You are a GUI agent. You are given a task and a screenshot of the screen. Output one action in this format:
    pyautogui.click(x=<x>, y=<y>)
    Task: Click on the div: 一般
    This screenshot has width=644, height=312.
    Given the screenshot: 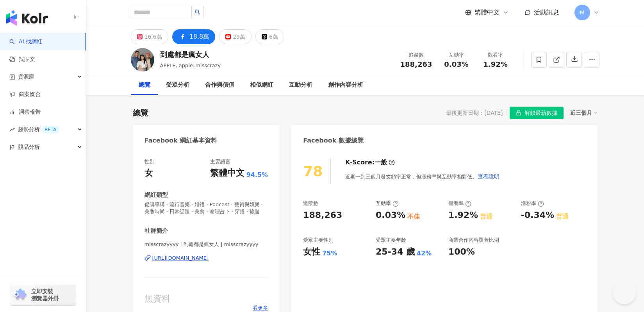 What is the action you would take?
    pyautogui.click(x=381, y=162)
    